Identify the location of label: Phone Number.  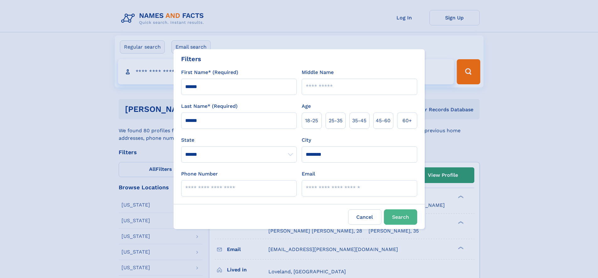
(199, 174).